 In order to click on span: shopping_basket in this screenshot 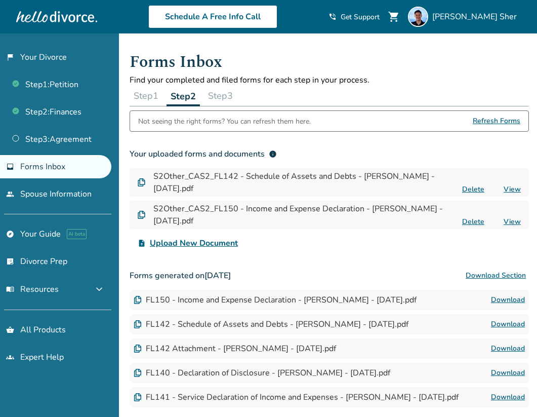, I will do `click(10, 330)`.